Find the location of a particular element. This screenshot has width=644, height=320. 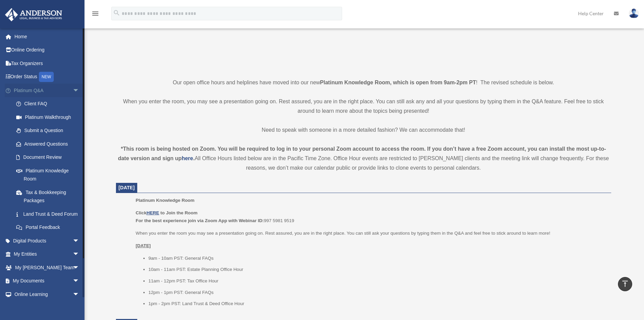

a: Platinum Q&Aarrow_drop_down is located at coordinates (47, 90).